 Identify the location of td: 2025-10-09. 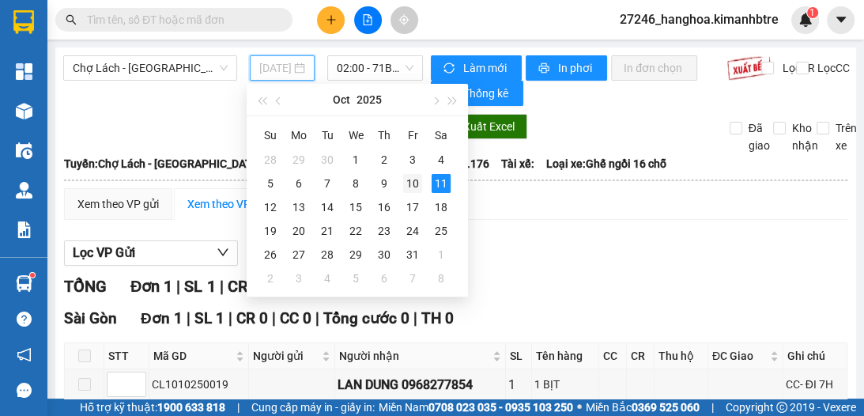
(384, 183).